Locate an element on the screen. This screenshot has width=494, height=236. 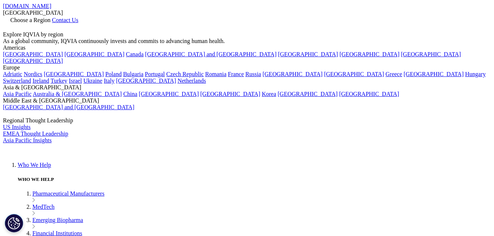
div: Americas is located at coordinates (247, 48).